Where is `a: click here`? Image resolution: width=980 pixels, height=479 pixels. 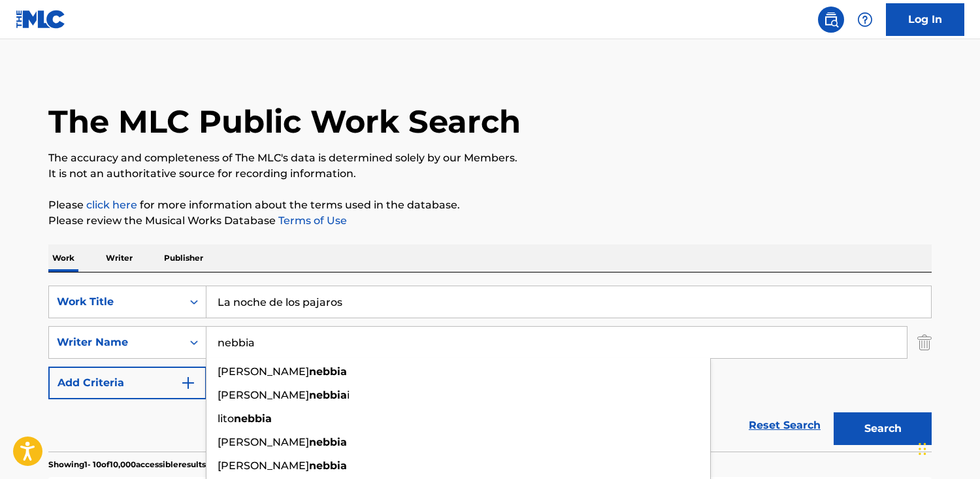 a: click here is located at coordinates (112, 204).